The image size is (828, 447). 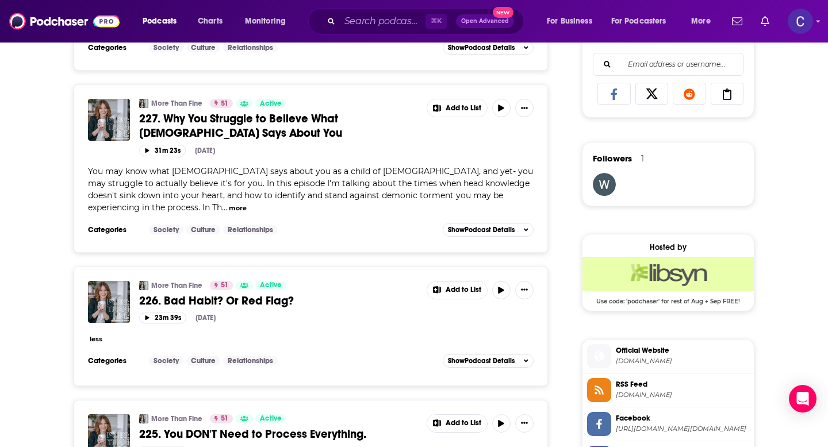 What do you see at coordinates (485, 21) in the screenshot?
I see `button: Open AdvancedNew` at bounding box center [485, 21].